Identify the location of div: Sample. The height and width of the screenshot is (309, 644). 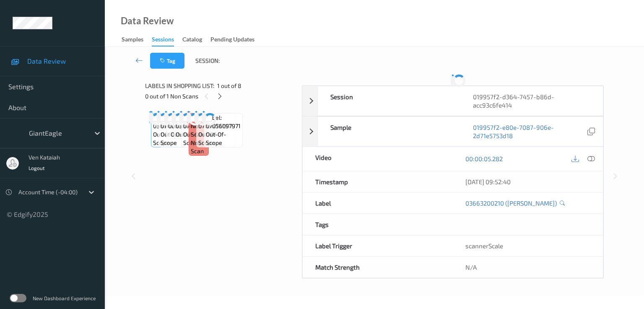
(389, 131).